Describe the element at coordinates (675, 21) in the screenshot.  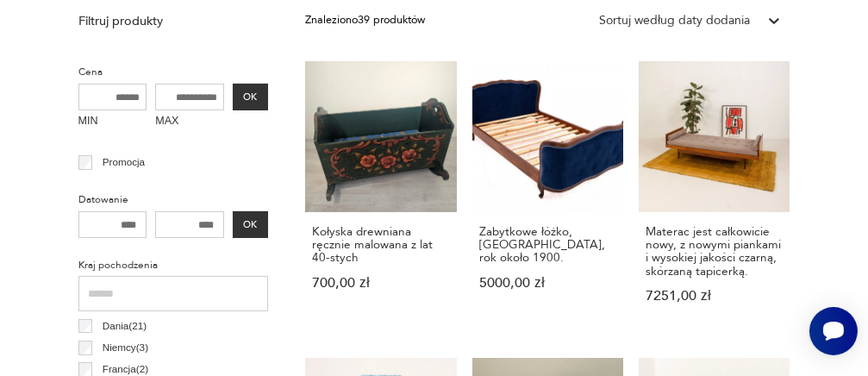
I see `div: Sortuj według daty dodania` at that location.